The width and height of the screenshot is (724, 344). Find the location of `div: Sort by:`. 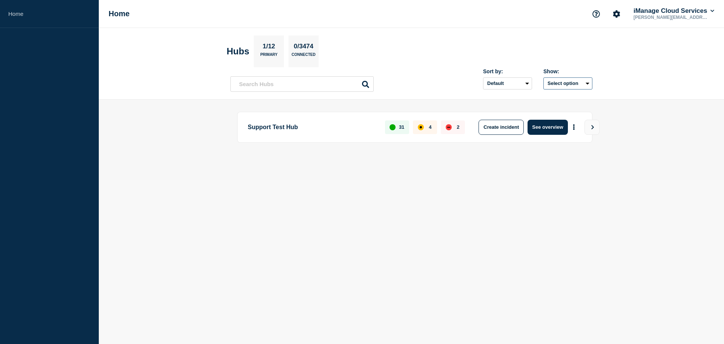

div: Sort by: is located at coordinates (508, 71).